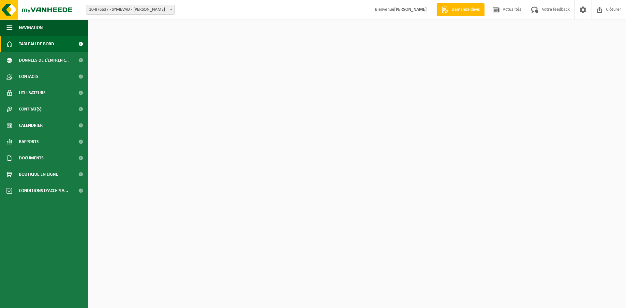 This screenshot has width=626, height=308. I want to click on span: Données de l'entrepr..., so click(44, 60).